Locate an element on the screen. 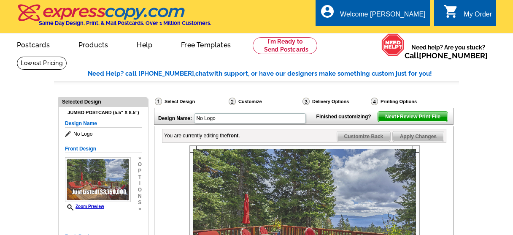 Image resolution: width=513 pixels, height=235 pixels. span: No Logo is located at coordinates (103, 134).